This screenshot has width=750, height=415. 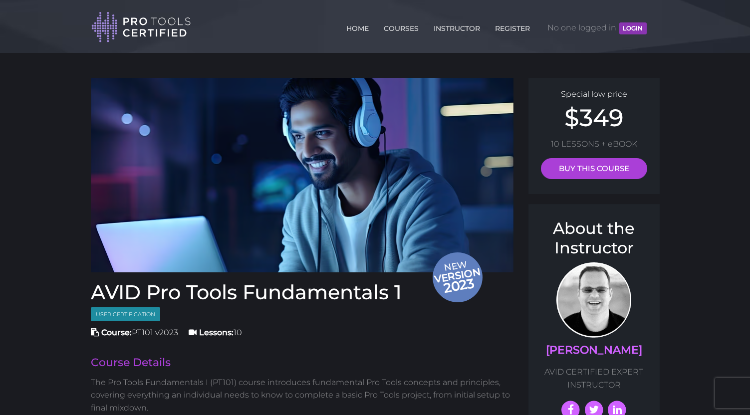 What do you see at coordinates (303, 293) in the screenshot?
I see `h1: AVID Pro Tools Fundamentals 1` at bounding box center [303, 293].